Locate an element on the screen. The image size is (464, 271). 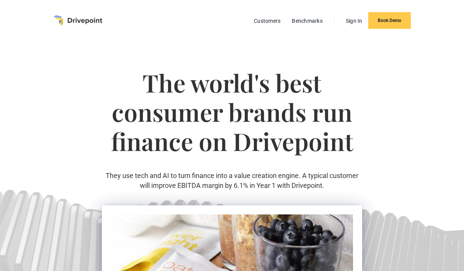
a: home is located at coordinates (78, 21).